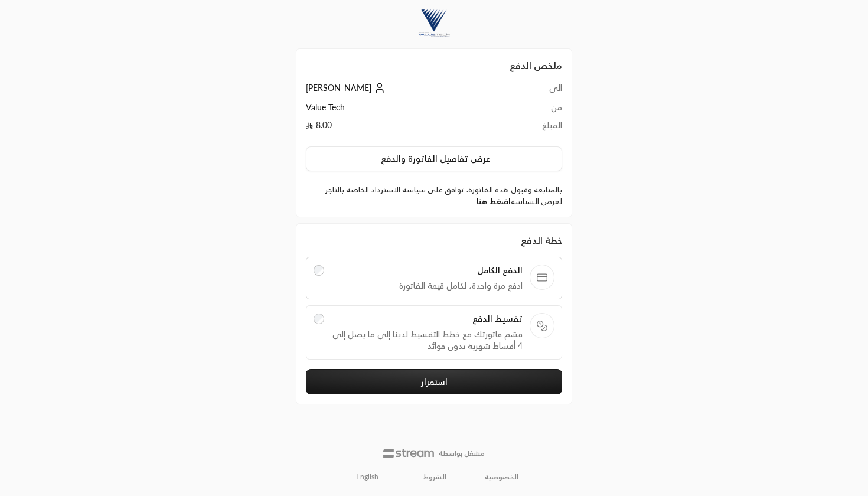 The image size is (868, 496). I want to click on img: Company Logo, so click(434, 23).